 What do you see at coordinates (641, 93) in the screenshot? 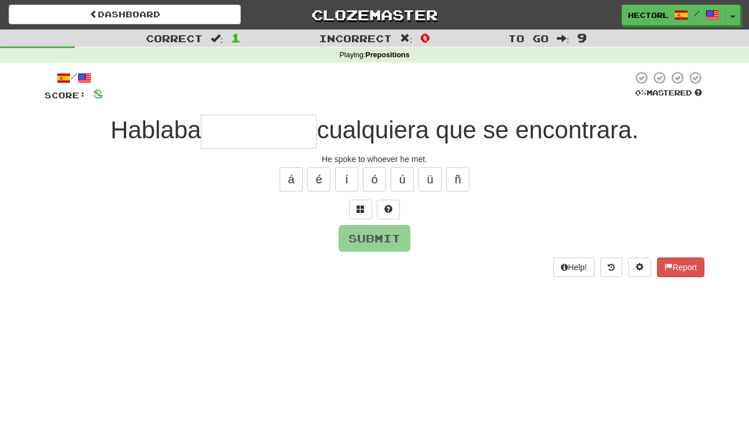
I see `span: 0 %` at bounding box center [641, 93].